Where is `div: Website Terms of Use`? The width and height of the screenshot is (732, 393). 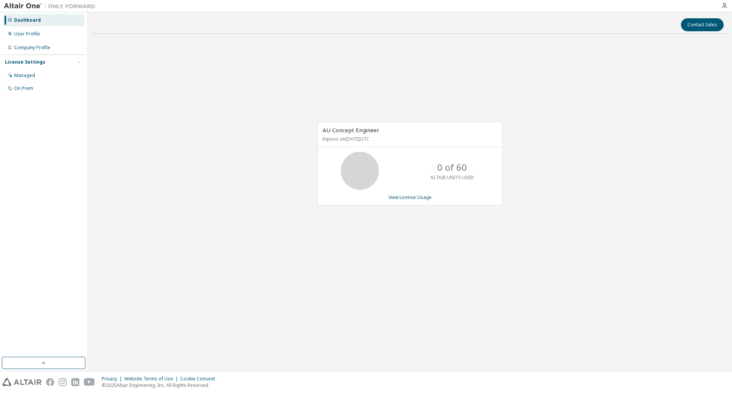
div: Website Terms of Use is located at coordinates (152, 379).